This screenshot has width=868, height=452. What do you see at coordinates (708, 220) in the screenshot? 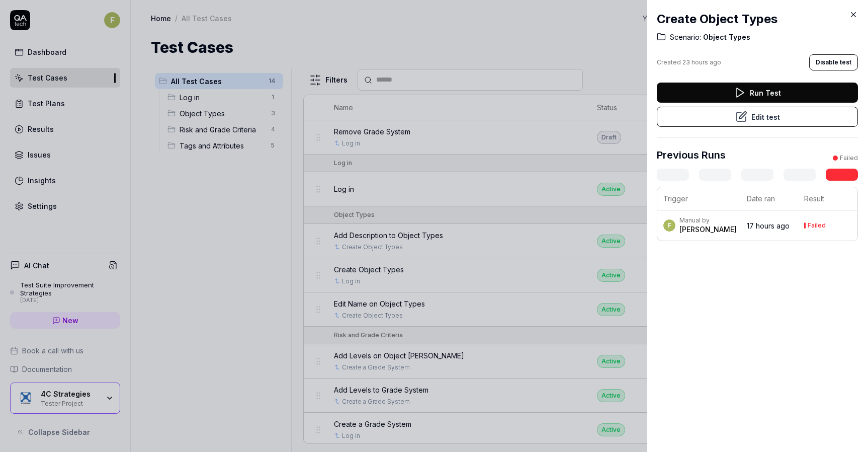
I see `div: Manual by` at bounding box center [708, 220].